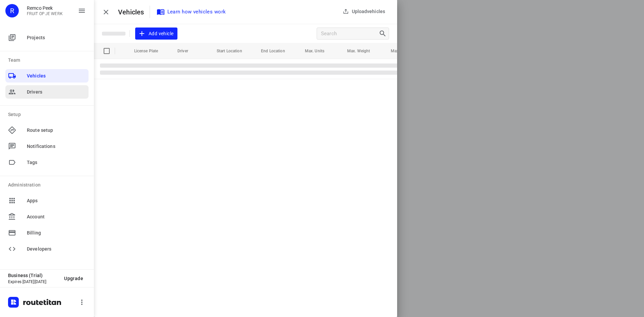 The width and height of the screenshot is (644, 317). Describe the element at coordinates (187, 51) in the screenshot. I see `span: Driver` at that location.